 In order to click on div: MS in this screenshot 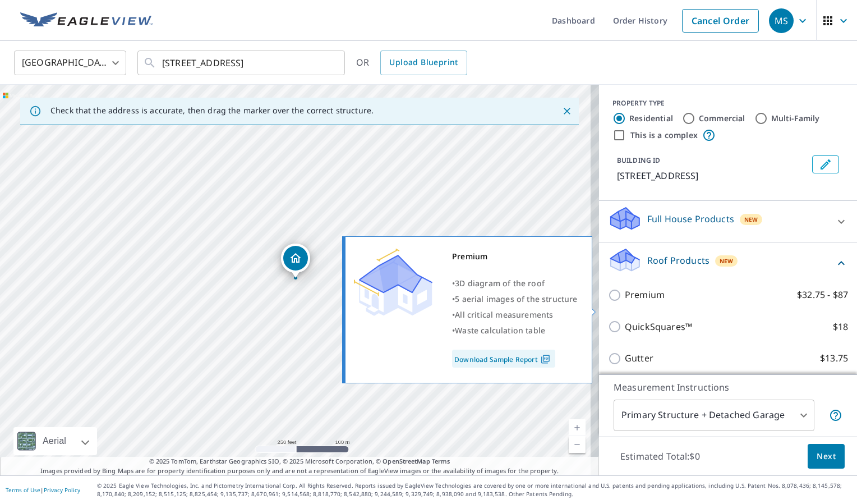, I will do `click(782, 20)`.